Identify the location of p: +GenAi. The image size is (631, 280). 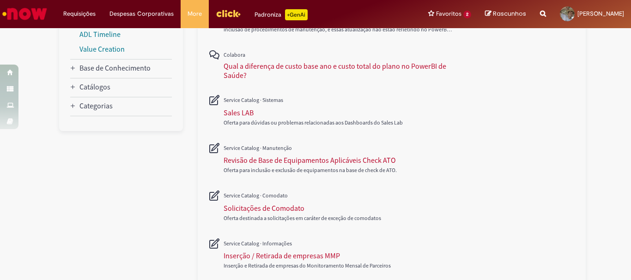
(296, 15).